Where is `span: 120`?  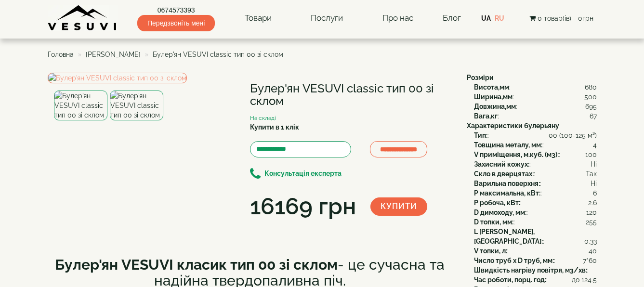
span: 120 is located at coordinates (591, 212).